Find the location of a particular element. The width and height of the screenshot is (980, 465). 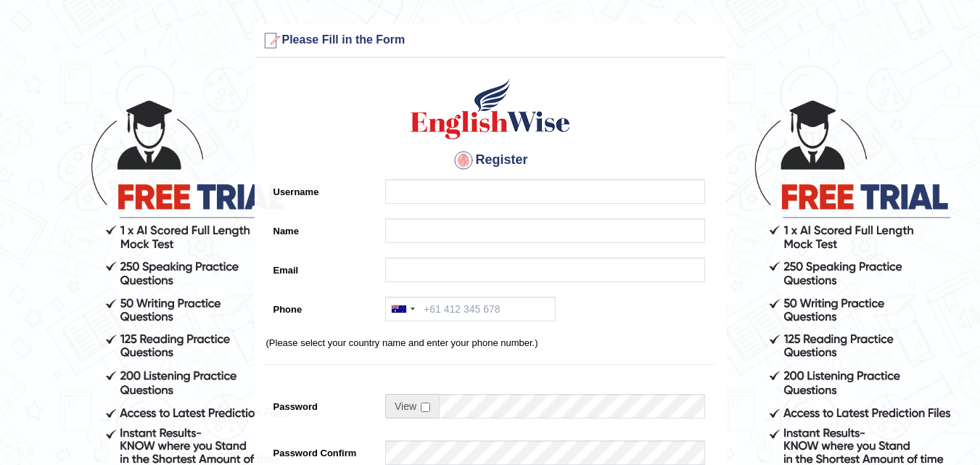

input: Show/Hide Password is located at coordinates (425, 407).